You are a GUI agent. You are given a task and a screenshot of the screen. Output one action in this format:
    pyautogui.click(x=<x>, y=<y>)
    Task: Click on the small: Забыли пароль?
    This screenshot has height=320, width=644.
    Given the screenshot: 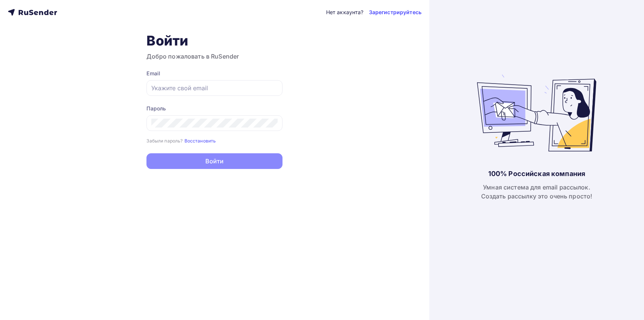 What is the action you would take?
    pyautogui.click(x=164, y=140)
    